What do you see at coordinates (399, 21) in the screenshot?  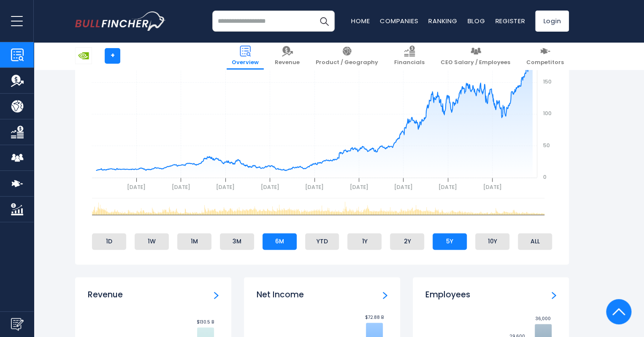 I see `a: Companies` at bounding box center [399, 21].